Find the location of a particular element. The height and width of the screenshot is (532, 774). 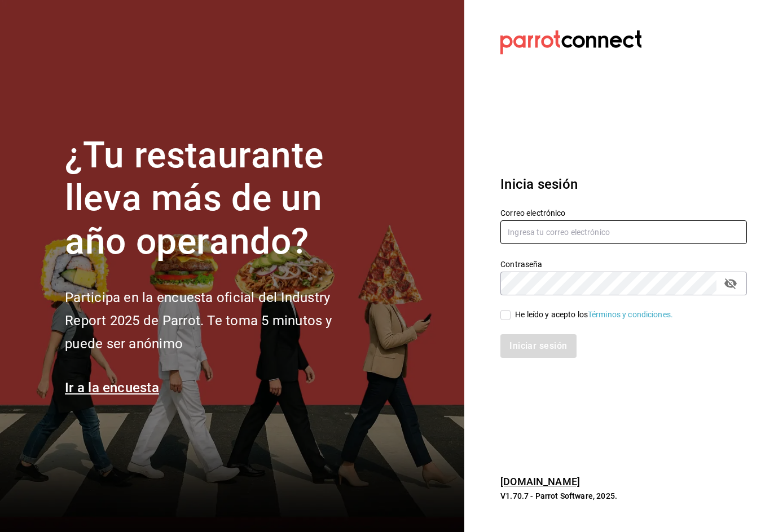

p: V1.70.7 - Parrot Software, 2025. is located at coordinates (623, 496).